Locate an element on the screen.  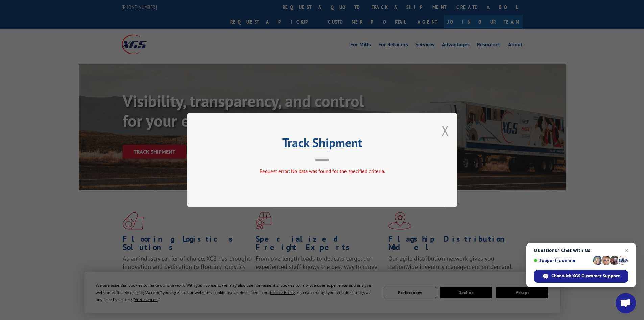
span: Request error: No data was found for the specified criteria. is located at coordinates (322, 171).